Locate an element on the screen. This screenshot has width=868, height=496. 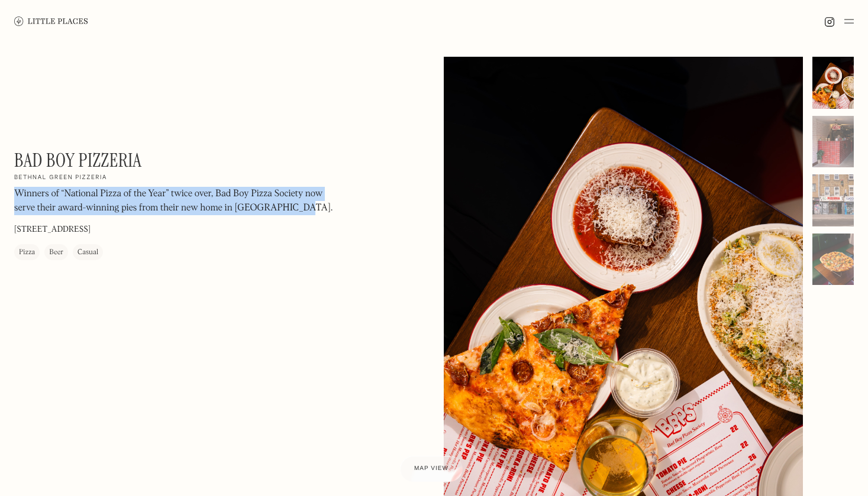
a: Map view is located at coordinates (432, 469).